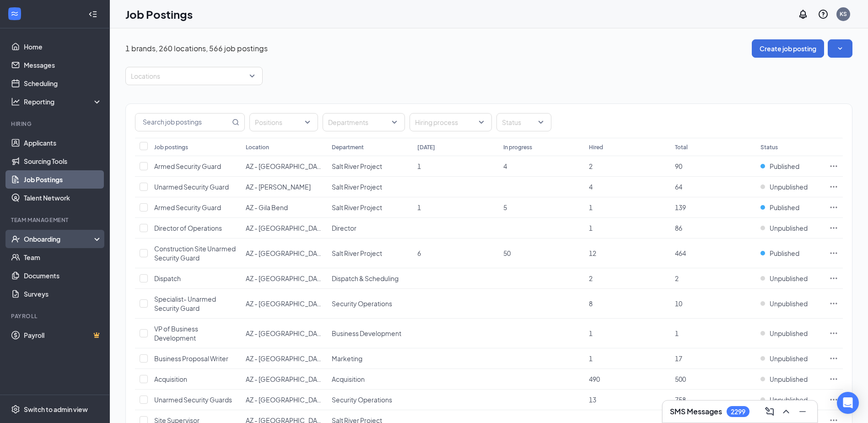 Image resolution: width=868 pixels, height=423 pixels. Describe the element at coordinates (840, 49) in the screenshot. I see `button: SmallChevronDown` at that location.